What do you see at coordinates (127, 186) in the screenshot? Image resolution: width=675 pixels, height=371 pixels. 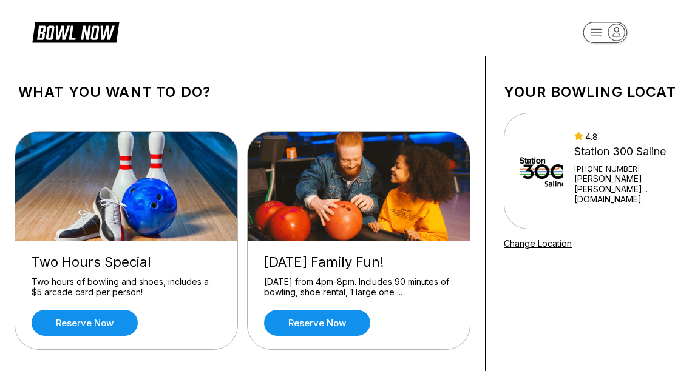 I see `img: Two Hours Special` at bounding box center [127, 186].